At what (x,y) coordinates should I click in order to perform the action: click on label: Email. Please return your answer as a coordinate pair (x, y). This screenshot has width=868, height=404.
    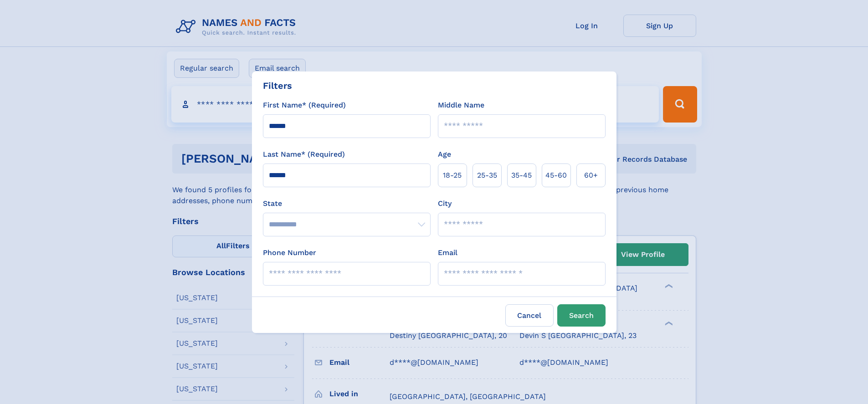
    Looking at the image, I should click on (448, 253).